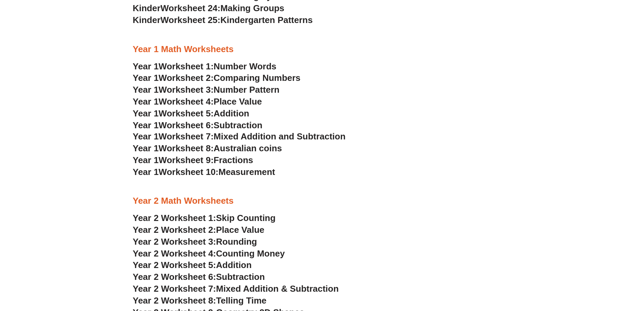  I want to click on span: Mixed Addition & Subtraction, so click(277, 288).